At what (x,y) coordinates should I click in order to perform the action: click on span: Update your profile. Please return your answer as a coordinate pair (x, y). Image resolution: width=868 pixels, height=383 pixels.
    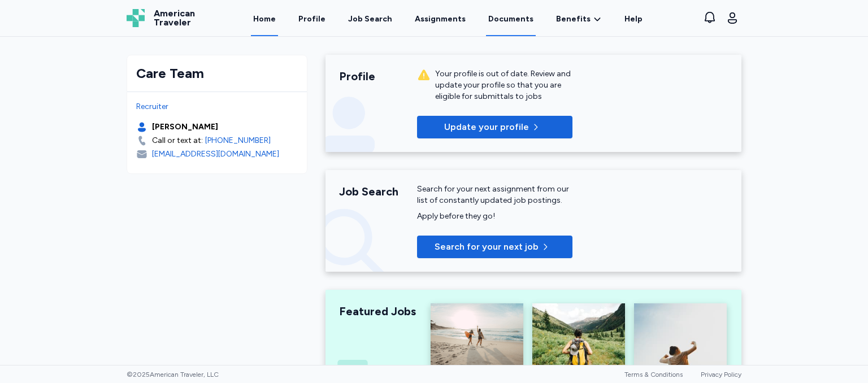
    Looking at the image, I should click on (487, 127).